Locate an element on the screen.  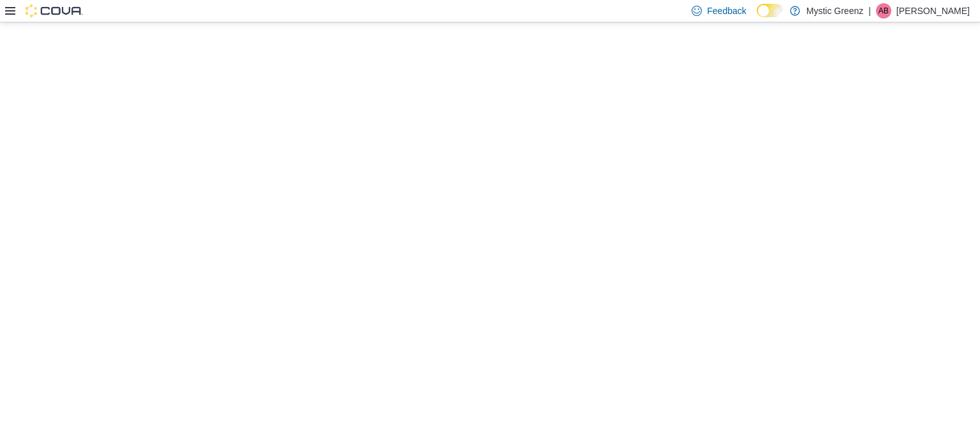
div: Angela Brown is located at coordinates (884, 11).